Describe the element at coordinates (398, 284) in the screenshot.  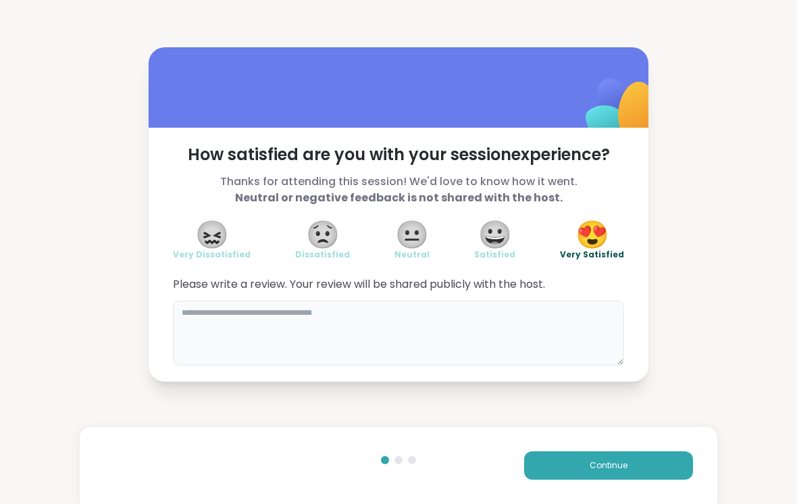
I see `span: Please write a review. Your review will be shared publicly with the host.` at that location.